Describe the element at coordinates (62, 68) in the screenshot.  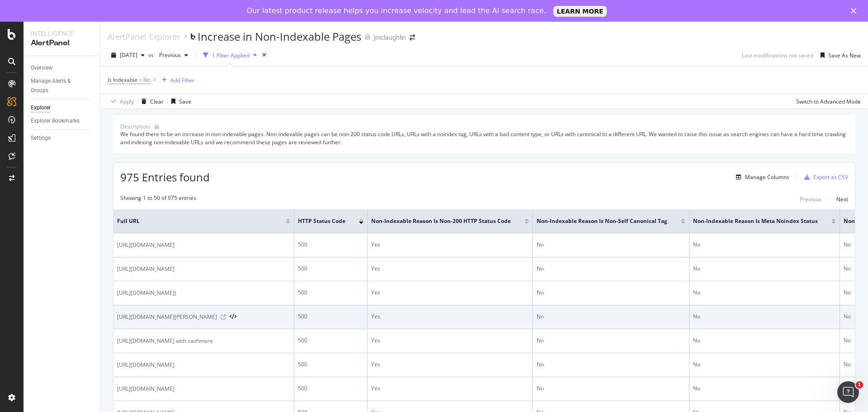
I see `a: Overview` at that location.